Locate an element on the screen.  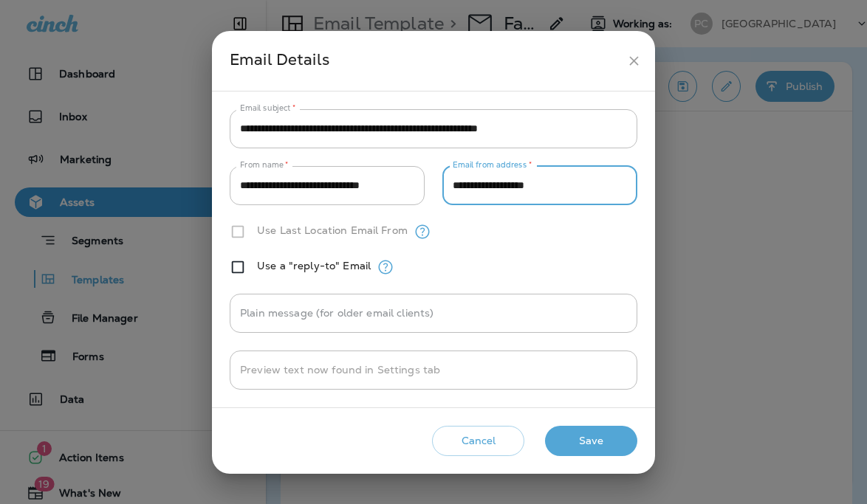
label: From name is located at coordinates (264, 164).